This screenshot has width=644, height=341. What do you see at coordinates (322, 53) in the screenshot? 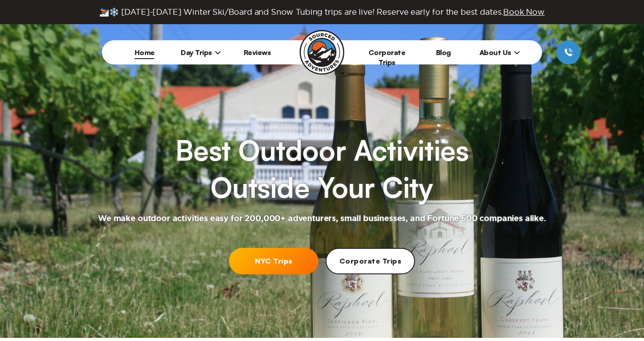
I see `img: Sourced Adventures company logo` at bounding box center [322, 53].